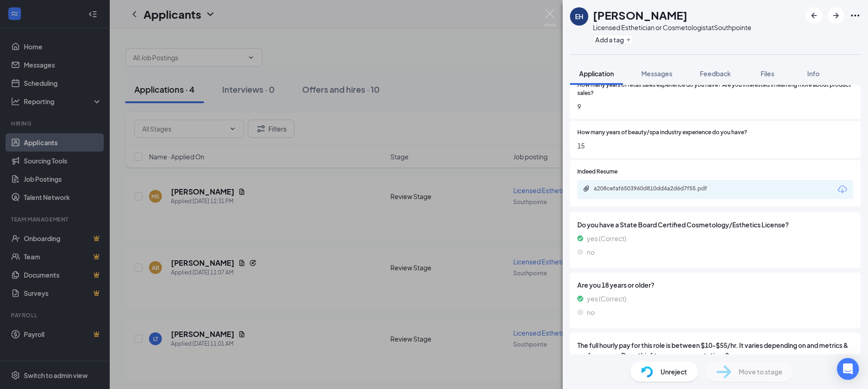  I want to click on span: Feedback, so click(716, 74).